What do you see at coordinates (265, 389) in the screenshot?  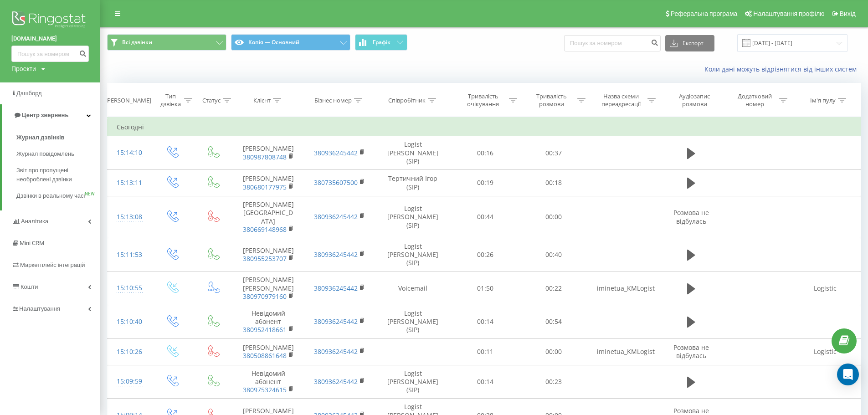 I see `a: 380975324615` at bounding box center [265, 389].